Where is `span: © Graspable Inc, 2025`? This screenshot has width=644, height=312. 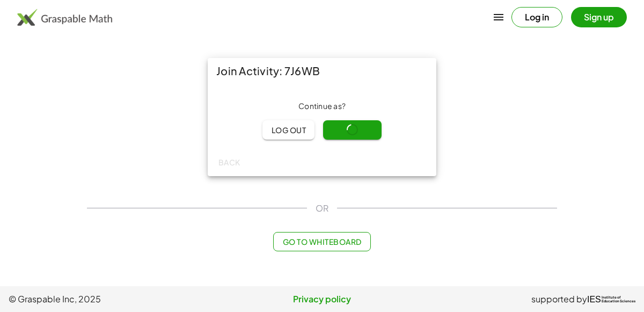
span: © Graspable Inc, 2025 is located at coordinates (113, 299).